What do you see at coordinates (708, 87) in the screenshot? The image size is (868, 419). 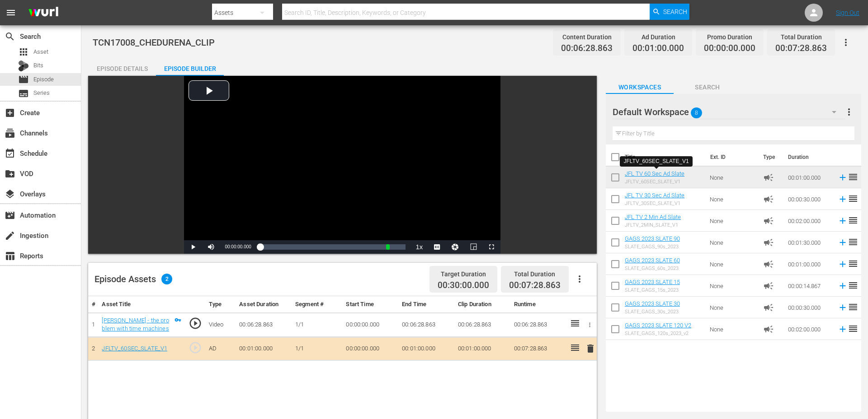 I see `span: Search` at bounding box center [708, 87].